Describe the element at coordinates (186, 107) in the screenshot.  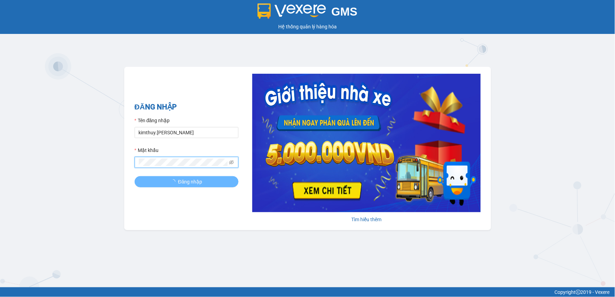
I see `h2: ĐĂNG NHẬP` at that location.